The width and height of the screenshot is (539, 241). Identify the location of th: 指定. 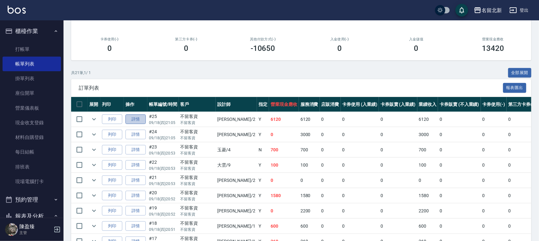
(263, 104).